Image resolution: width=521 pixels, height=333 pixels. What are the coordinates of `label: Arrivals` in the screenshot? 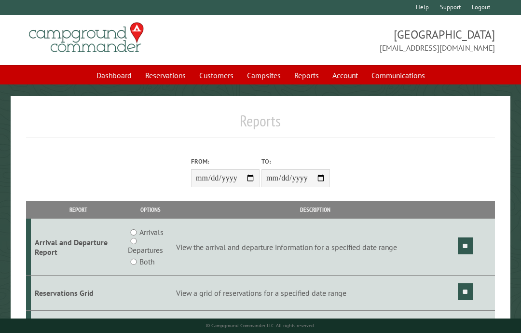 It's located at (151, 232).